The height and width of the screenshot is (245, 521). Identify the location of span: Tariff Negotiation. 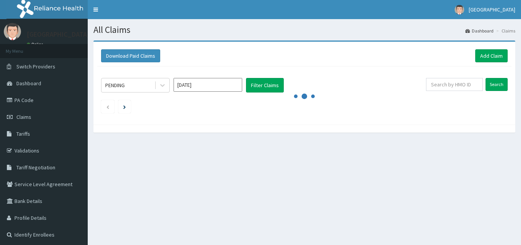
(36, 167).